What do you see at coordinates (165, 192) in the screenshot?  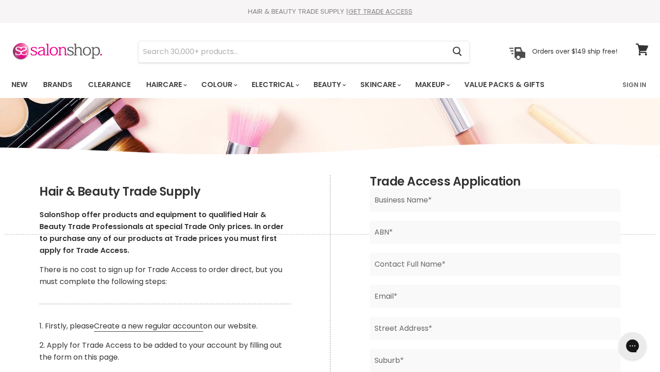 I see `h2: Hair & Beauty Trade Supply` at bounding box center [165, 192].